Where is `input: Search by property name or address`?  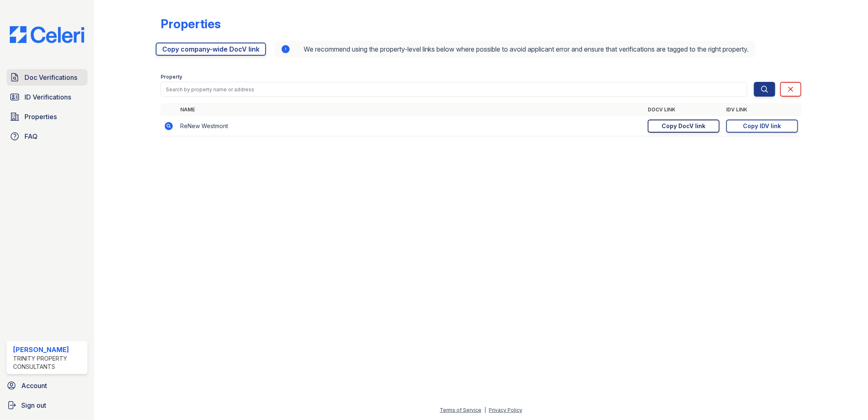 input: Search by property name or address is located at coordinates (454, 89).